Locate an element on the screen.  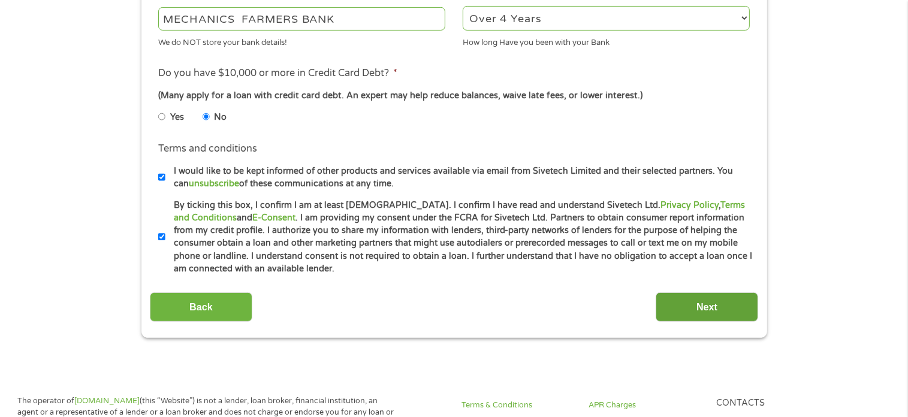
label: No is located at coordinates (220, 117).